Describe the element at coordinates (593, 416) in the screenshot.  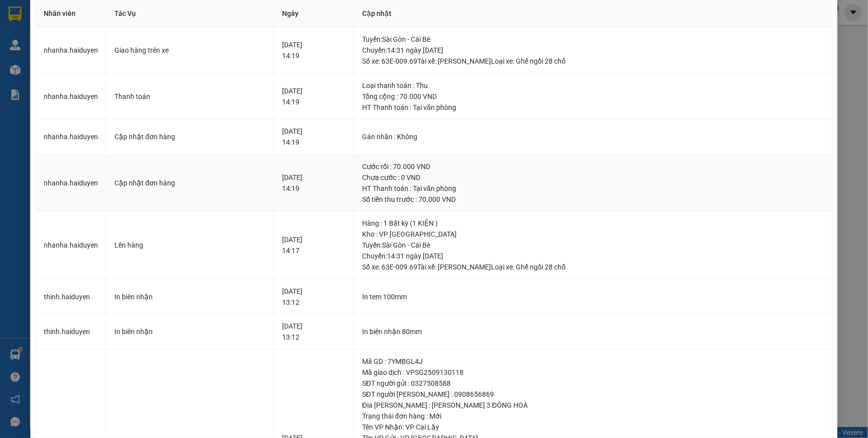
I see `div: Trạng thái đơn hàng : Mới` at that location.